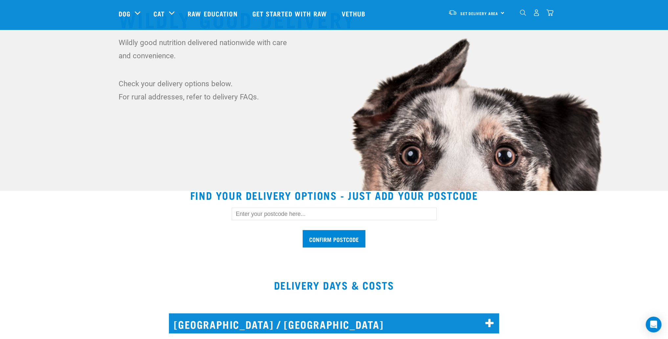 Image resolution: width=668 pixels, height=339 pixels. I want to click on input: Enter your postcode here..., so click(334, 214).